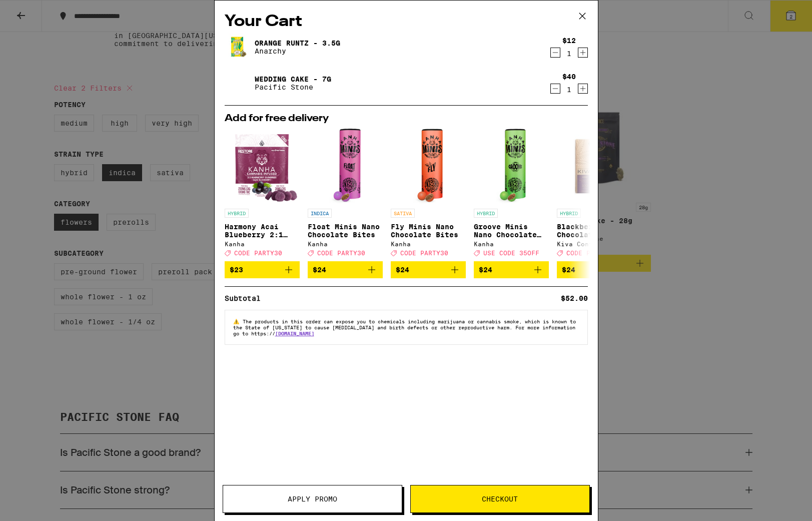 The image size is (812, 521). What do you see at coordinates (511, 166) in the screenshot?
I see `img: Kanha - Groove Minis Nano Chocolate Bites` at bounding box center [511, 166].